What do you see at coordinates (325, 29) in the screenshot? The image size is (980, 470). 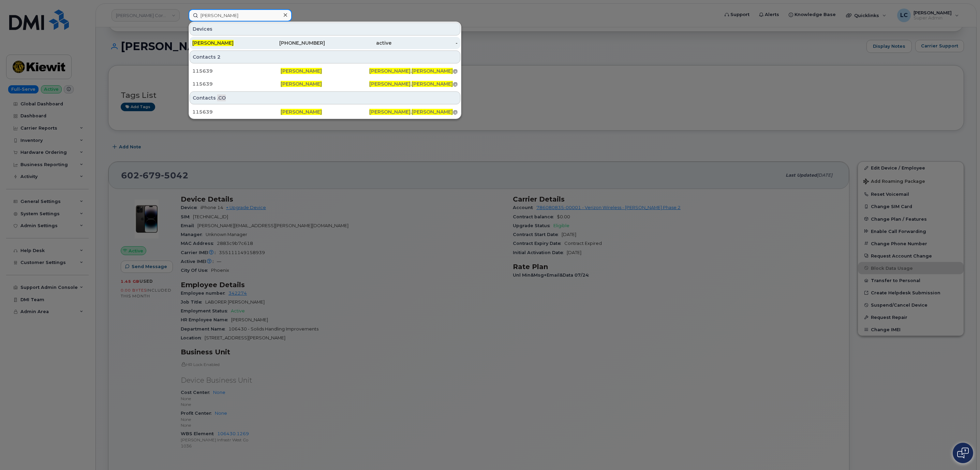 I see `div: Devices` at bounding box center [325, 29].